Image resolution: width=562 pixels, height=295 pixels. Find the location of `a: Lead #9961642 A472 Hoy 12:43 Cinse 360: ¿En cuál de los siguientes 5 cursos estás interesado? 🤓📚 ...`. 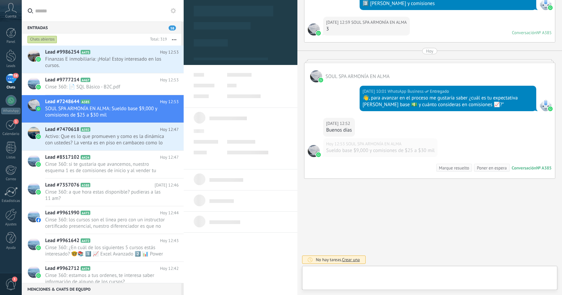

a: Lead #9961642 A472 Hoy 12:43 Cinse 360: ¿En cuál de los siguientes 5 cursos estás interesado? 🤓📚 ... is located at coordinates (103, 248).